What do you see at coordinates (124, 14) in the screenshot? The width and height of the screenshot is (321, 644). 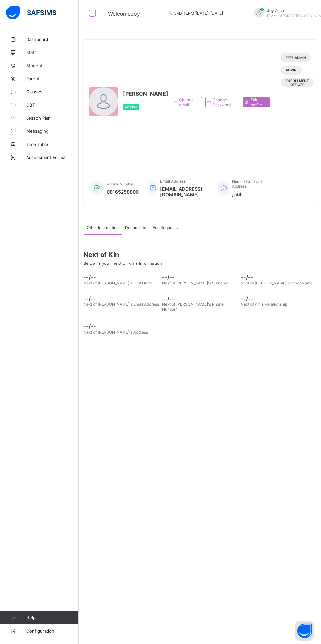 I see `span: Welcome Joy` at bounding box center [124, 14].